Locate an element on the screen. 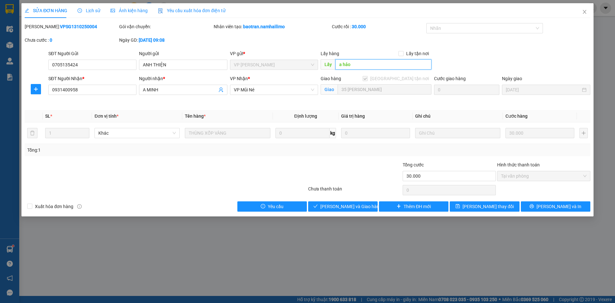  input: Giao tận nơi is located at coordinates (385, 89).